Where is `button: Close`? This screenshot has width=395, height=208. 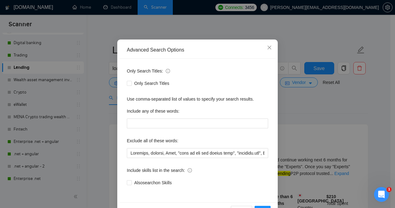 button: Close is located at coordinates (269, 48).